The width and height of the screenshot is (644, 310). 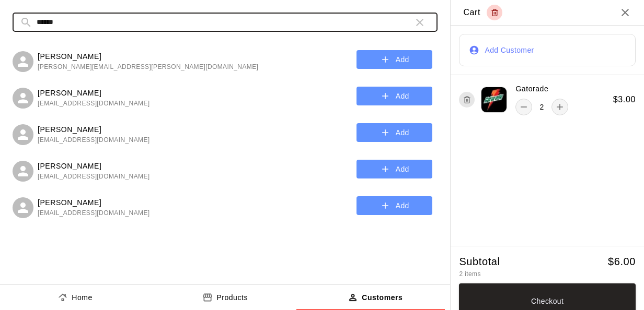 What do you see at coordinates (382, 297) in the screenshot?
I see `p: Customers` at bounding box center [382, 297].